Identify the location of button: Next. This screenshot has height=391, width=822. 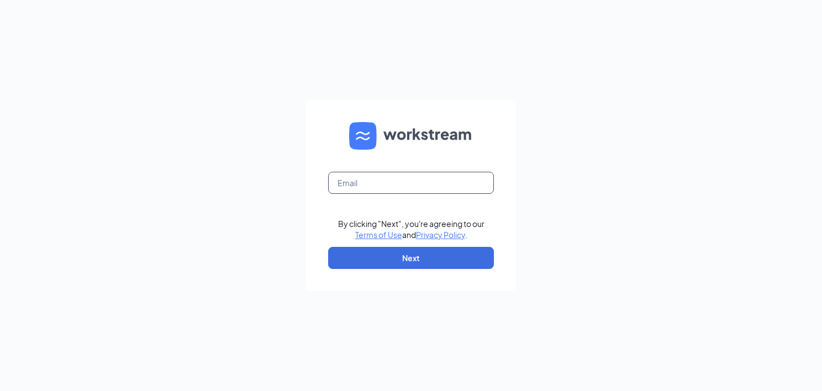
(411, 258).